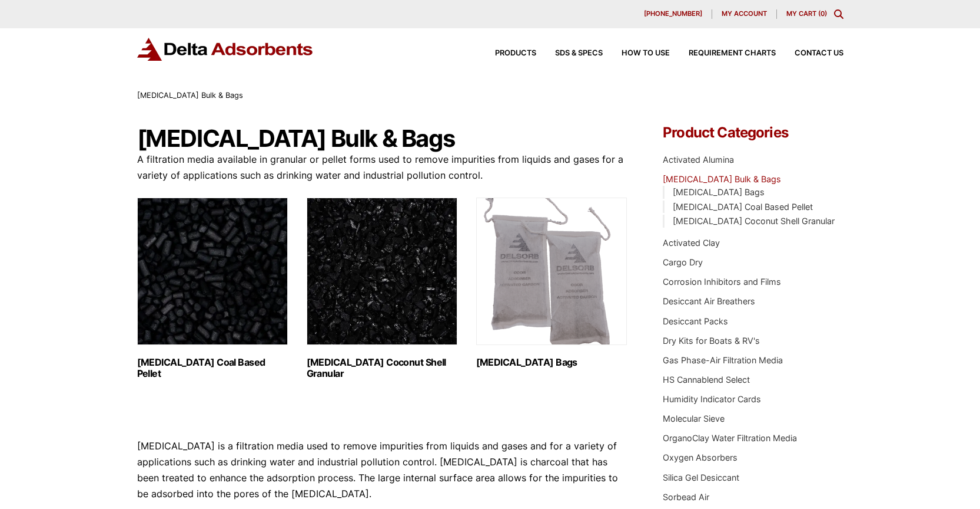  What do you see at coordinates (698, 159) in the screenshot?
I see `a: Activated Alumina` at bounding box center [698, 159].